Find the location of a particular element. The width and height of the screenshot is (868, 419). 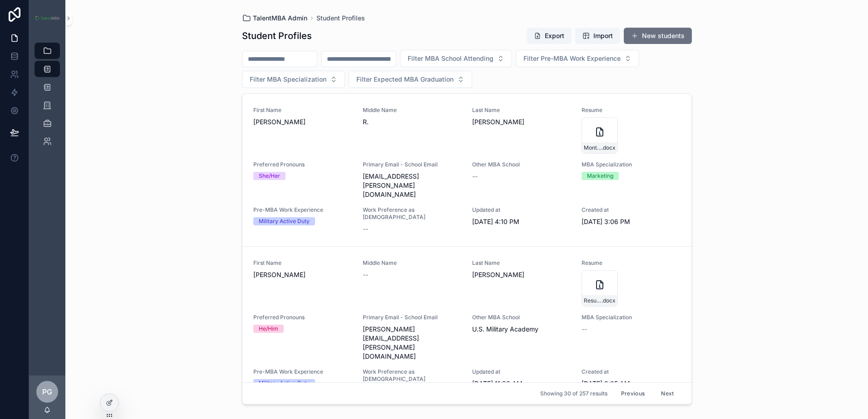

div: Marketing is located at coordinates (600, 176).